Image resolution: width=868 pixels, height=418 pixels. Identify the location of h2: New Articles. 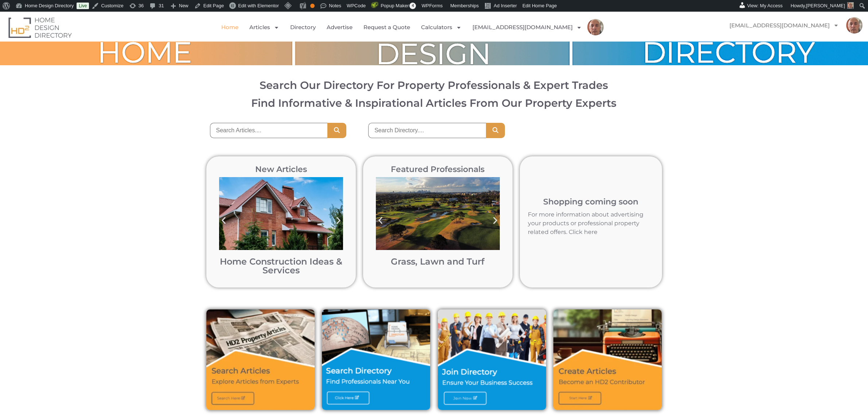
(281, 169).